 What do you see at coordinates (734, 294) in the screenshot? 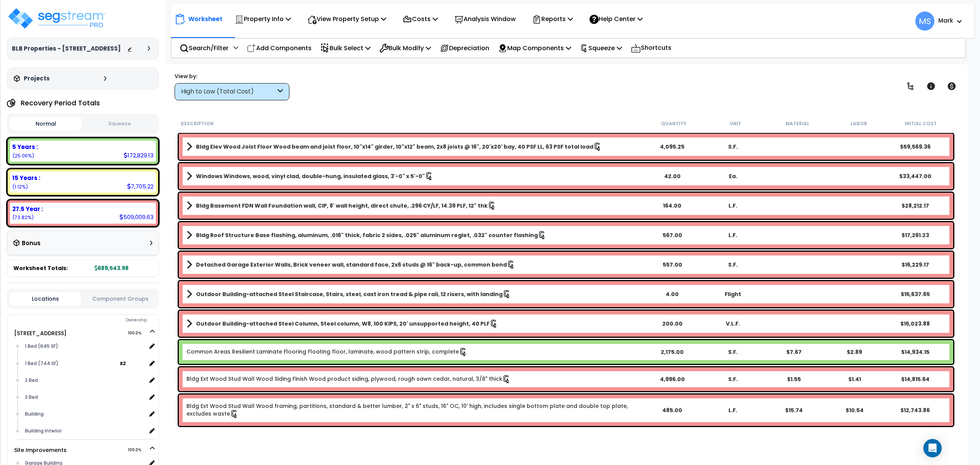
I see `div: Flight` at bounding box center [734, 294].